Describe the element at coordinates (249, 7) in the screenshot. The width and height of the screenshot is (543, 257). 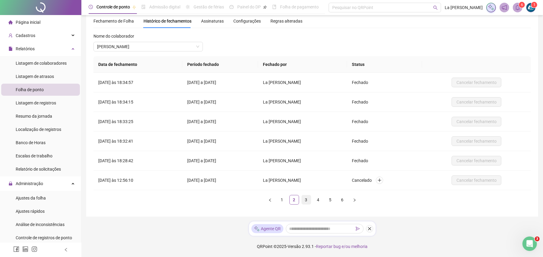
I see `span: Painel do DP` at that location.